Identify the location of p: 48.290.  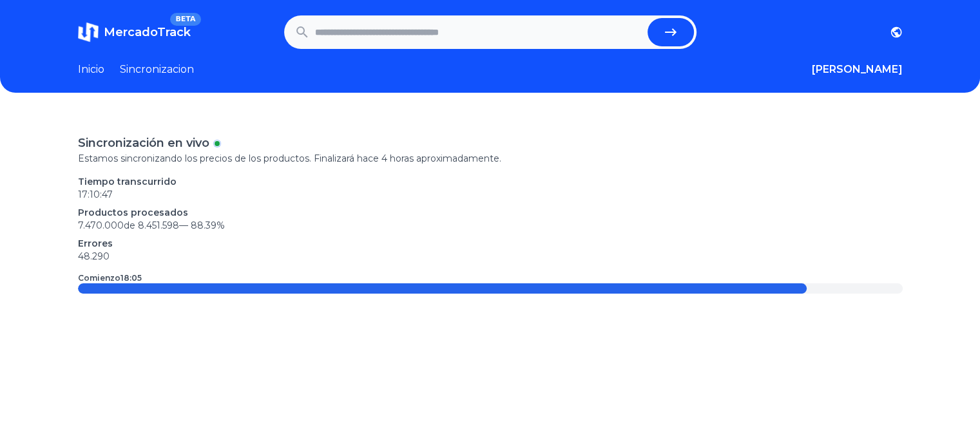
(490, 257).